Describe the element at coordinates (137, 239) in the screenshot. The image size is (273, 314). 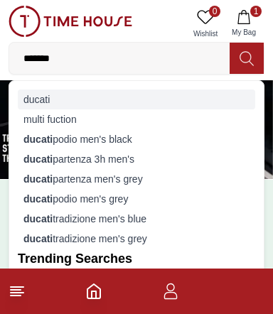
I see `div: tradizione men's grey` at that location.